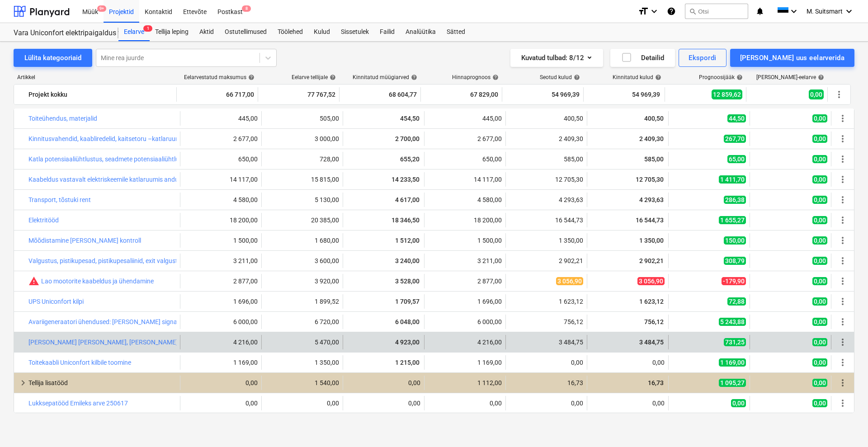  What do you see at coordinates (736, 118) in the screenshot?
I see `span: 44,50` at bounding box center [736, 118].